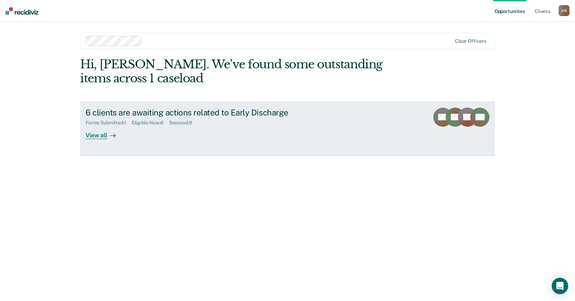  Describe the element at coordinates (150, 123) in the screenshot. I see `div: Eligible Now : 6` at that location.